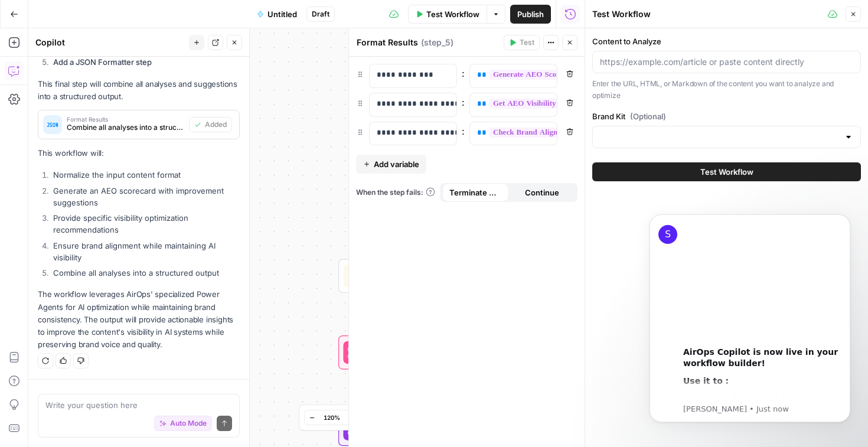 The width and height of the screenshot is (868, 447). I want to click on input: https://example.com/article or paste content directly, so click(726, 62).